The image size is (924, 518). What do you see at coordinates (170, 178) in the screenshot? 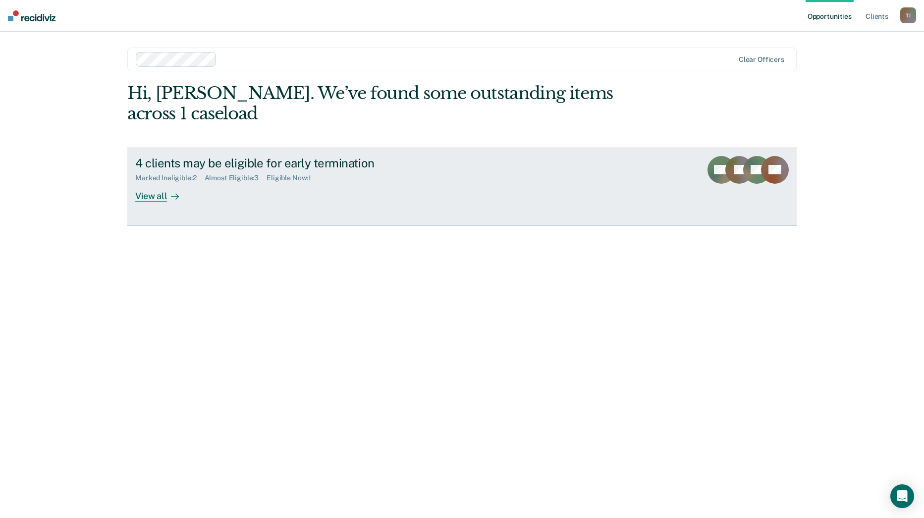
I see `div: Marked Ineligible : 2` at bounding box center [170, 178].